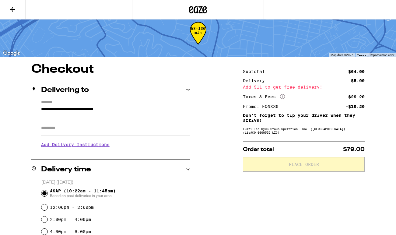 The image size is (396, 235). What do you see at coordinates (70, 220) in the screenshot?
I see `label: 2:00pm - 4:00pm` at bounding box center [70, 220].